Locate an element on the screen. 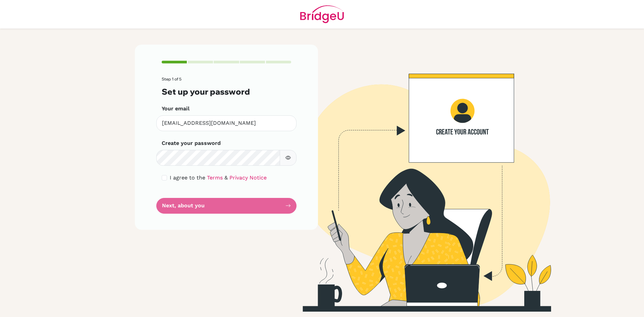 This screenshot has width=644, height=317. label: Create your password is located at coordinates (191, 143).